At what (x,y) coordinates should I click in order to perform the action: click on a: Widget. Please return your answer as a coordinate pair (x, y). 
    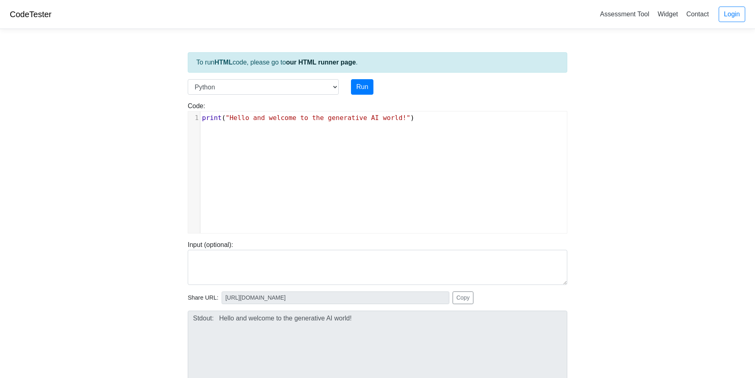
    Looking at the image, I should click on (667, 14).